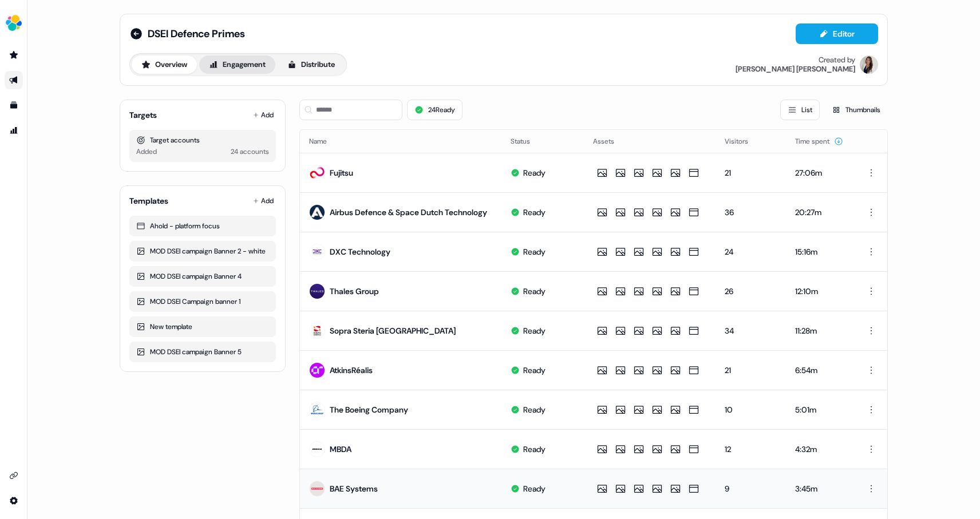 The width and height of the screenshot is (980, 519). Describe the element at coordinates (203, 301) in the screenshot. I see `div: MOD DSEI Campaign banner 1` at that location.